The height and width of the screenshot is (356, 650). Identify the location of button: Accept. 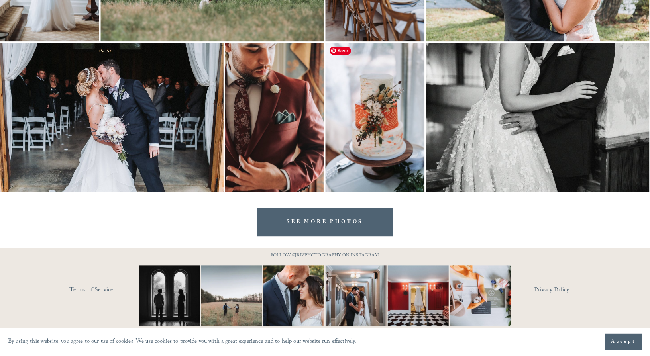
(623, 342).